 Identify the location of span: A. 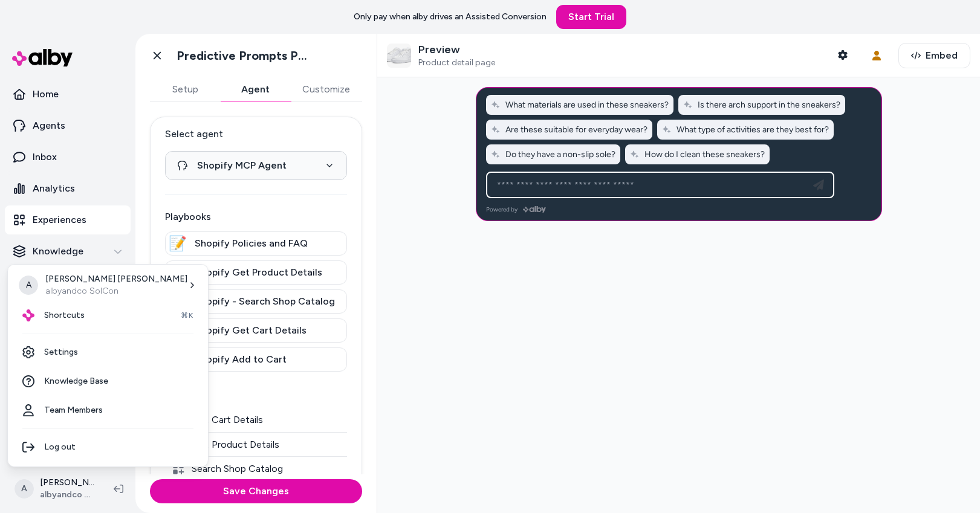
(28, 285).